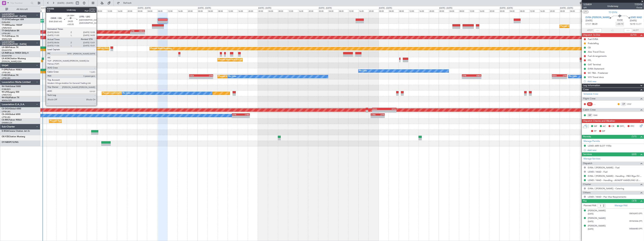 Image resolution: width=644 pixels, height=241 pixels. What do you see at coordinates (600, 146) in the screenshot?
I see `div: LEMD ARR SLOT 1155z` at bounding box center [600, 146].